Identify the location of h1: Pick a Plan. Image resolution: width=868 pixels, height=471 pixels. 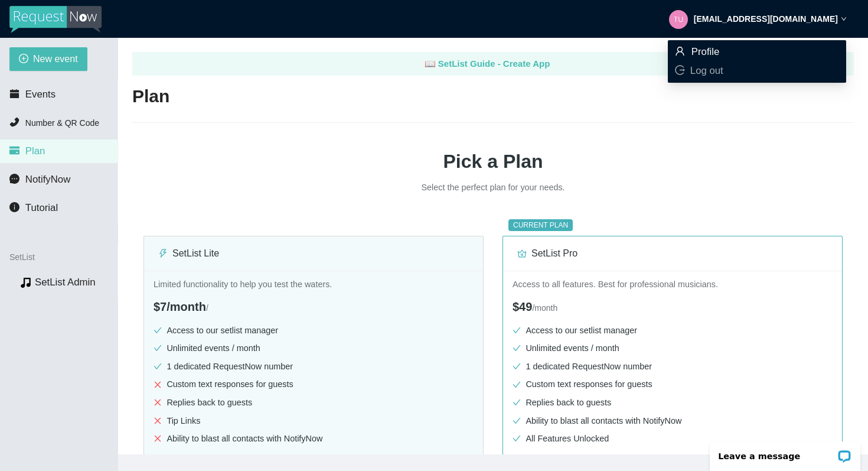
(494, 161).